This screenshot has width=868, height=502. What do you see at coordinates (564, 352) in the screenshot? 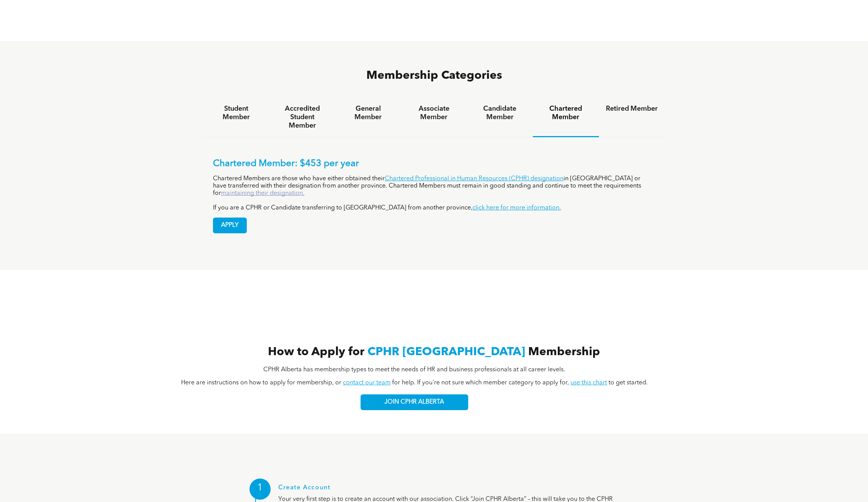
I see `span: Membership` at bounding box center [564, 352].